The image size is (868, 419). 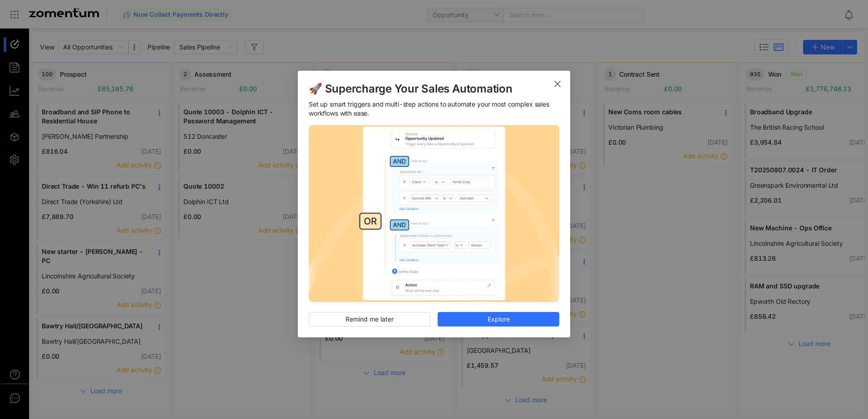 What do you see at coordinates (498, 319) in the screenshot?
I see `button: Explore` at bounding box center [498, 319].